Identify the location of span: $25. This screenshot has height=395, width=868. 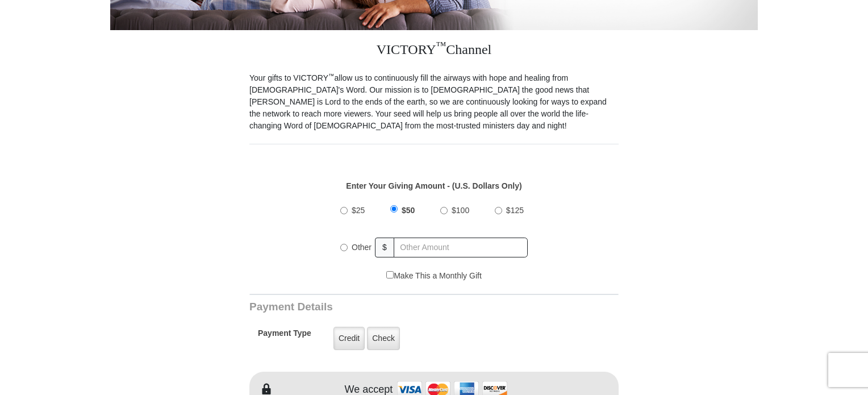
(358, 210).